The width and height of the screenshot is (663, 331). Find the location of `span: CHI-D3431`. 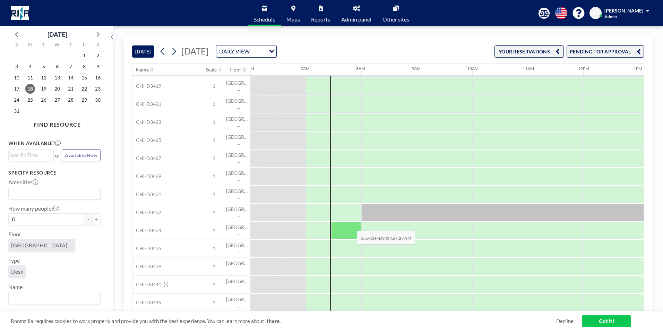

span: CHI-D3431 is located at coordinates (147, 194).